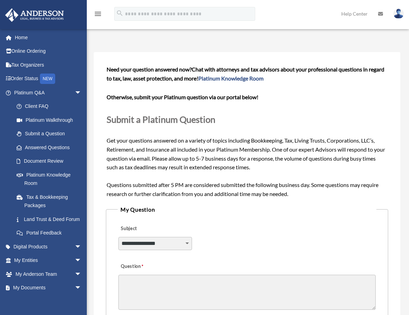 This screenshot has width=409, height=315. I want to click on legend: My Question, so click(247, 210).